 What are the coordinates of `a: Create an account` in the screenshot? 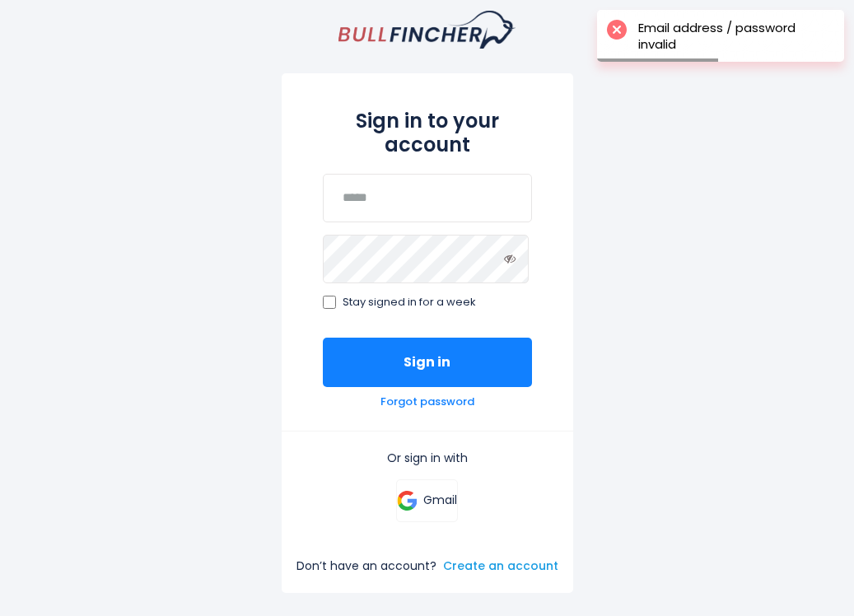 It's located at (500, 565).